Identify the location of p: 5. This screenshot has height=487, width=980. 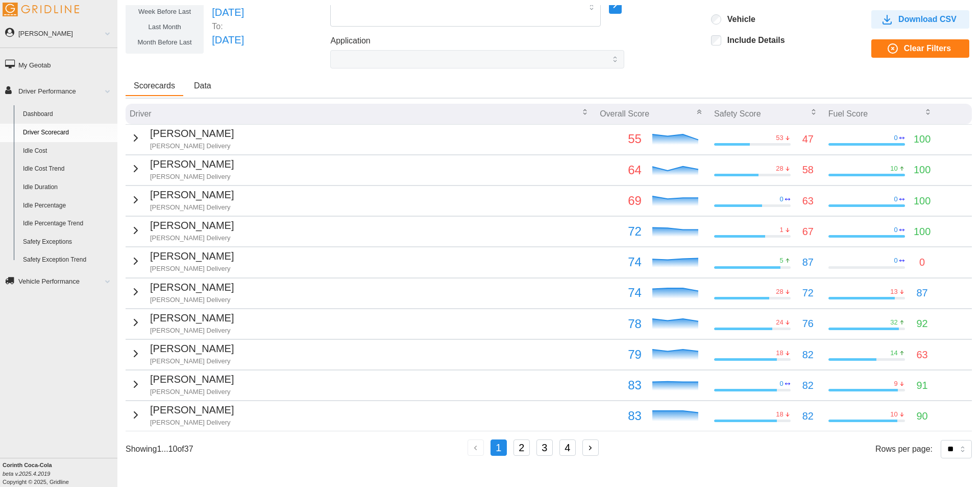
(782, 260).